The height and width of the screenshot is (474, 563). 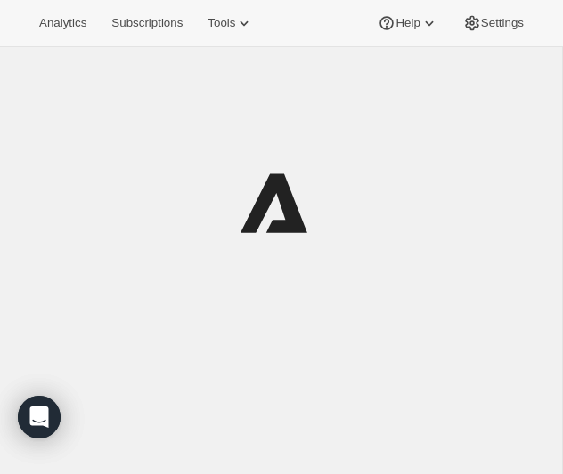 I want to click on span: Subscriptions, so click(x=147, y=23).